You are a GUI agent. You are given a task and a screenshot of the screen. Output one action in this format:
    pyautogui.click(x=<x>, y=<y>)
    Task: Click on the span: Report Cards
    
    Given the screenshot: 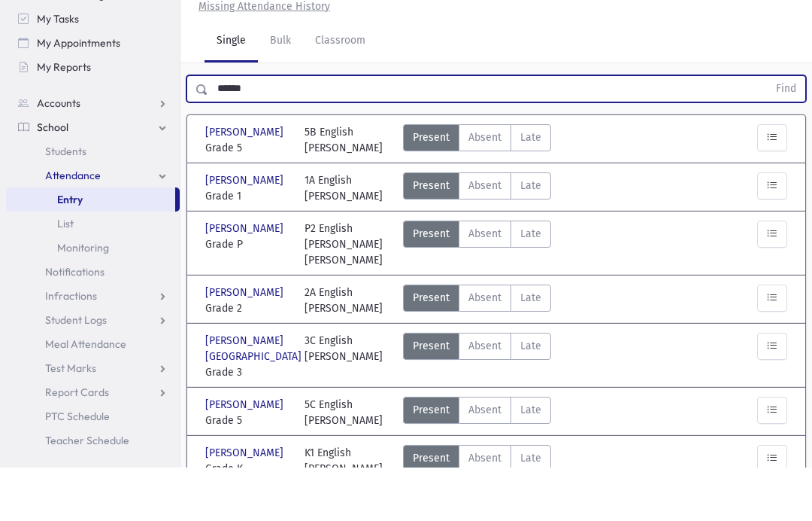 What is the action you would take?
    pyautogui.click(x=77, y=445)
    